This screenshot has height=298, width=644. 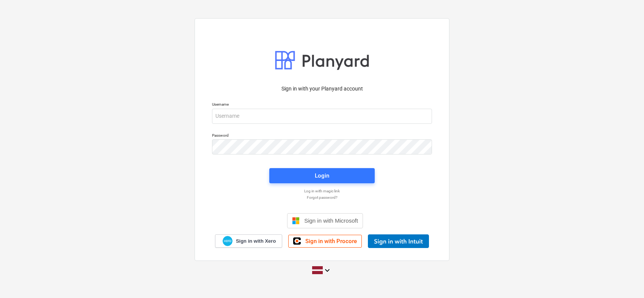 I want to click on span: Sign in with Procore, so click(x=331, y=241).